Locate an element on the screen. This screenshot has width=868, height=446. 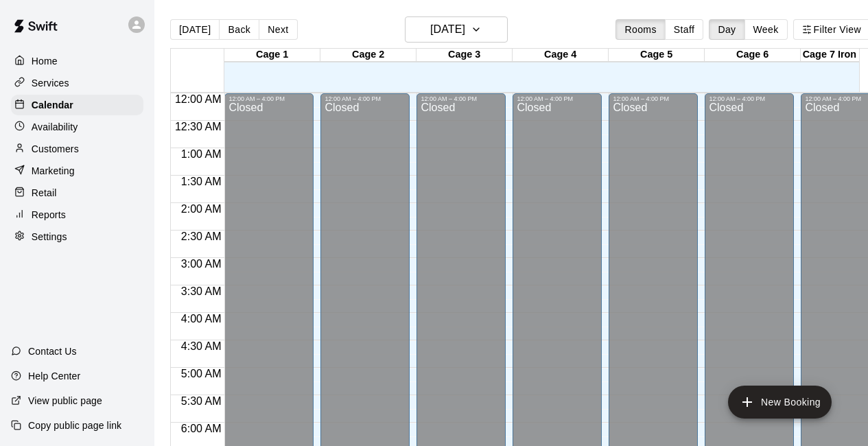
a: Home is located at coordinates (77, 61).